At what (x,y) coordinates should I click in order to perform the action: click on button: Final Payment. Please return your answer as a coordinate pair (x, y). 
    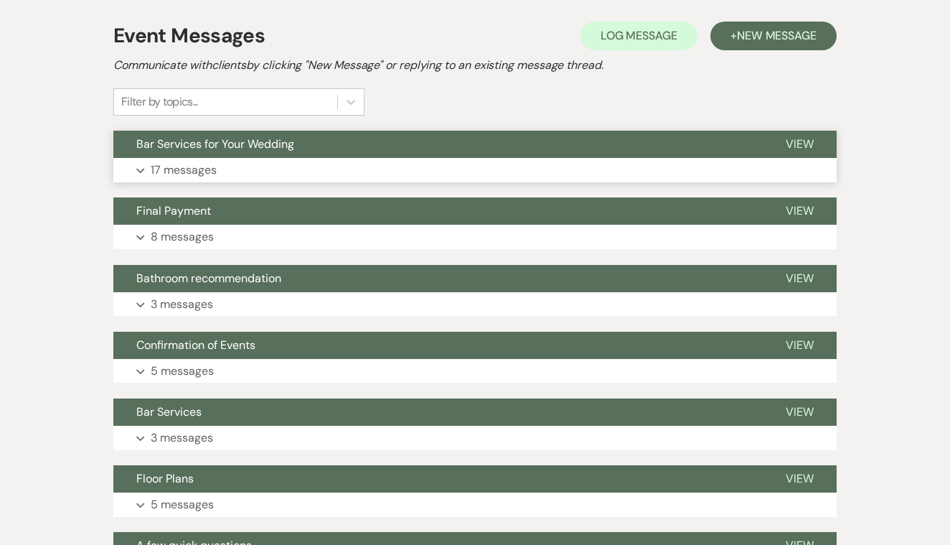
    Looking at the image, I should click on (438, 211).